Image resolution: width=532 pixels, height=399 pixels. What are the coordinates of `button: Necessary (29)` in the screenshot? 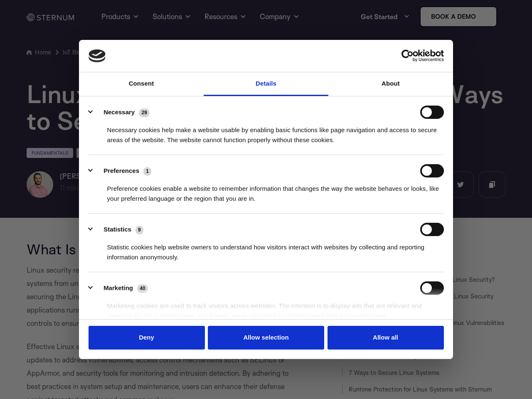 It's located at (122, 112).